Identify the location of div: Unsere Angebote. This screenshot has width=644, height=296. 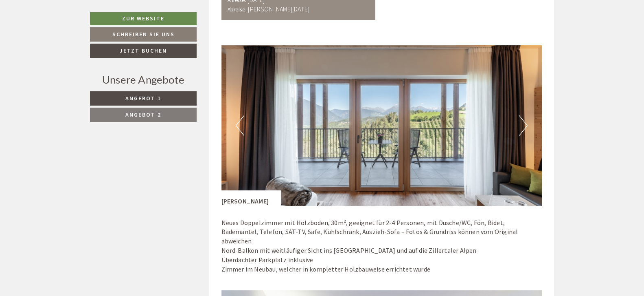
(143, 79).